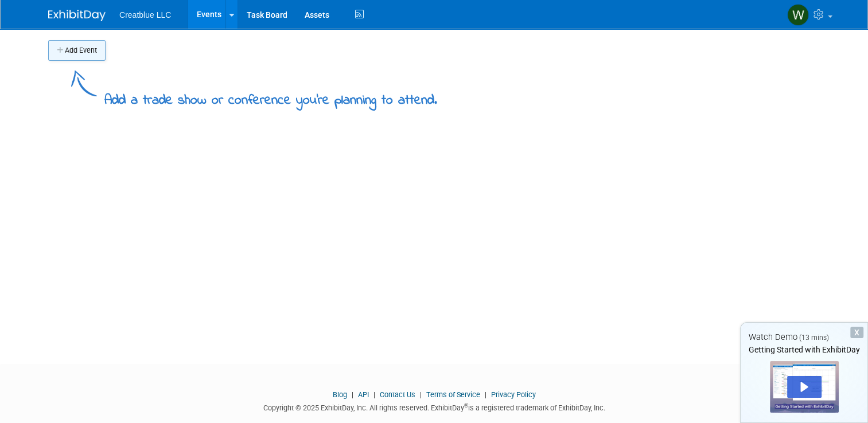 The image size is (868, 423). Describe the element at coordinates (145, 15) in the screenshot. I see `span: Creatblue LLC` at that location.